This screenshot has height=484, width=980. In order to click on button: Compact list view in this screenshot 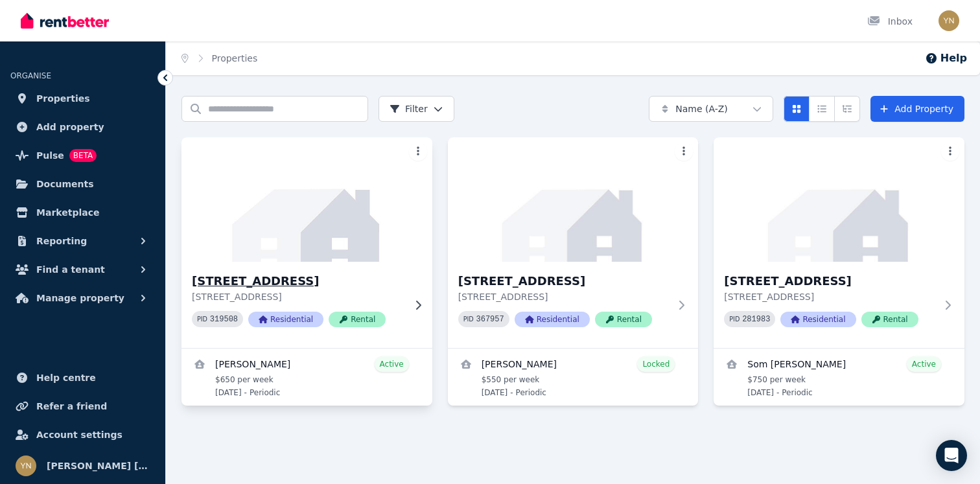, I will do `click(822, 109)`.